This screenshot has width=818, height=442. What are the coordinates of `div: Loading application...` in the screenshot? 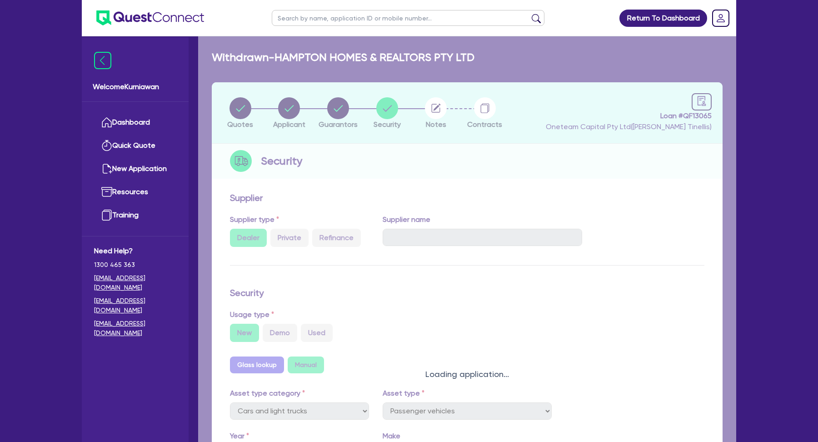 It's located at (467, 373).